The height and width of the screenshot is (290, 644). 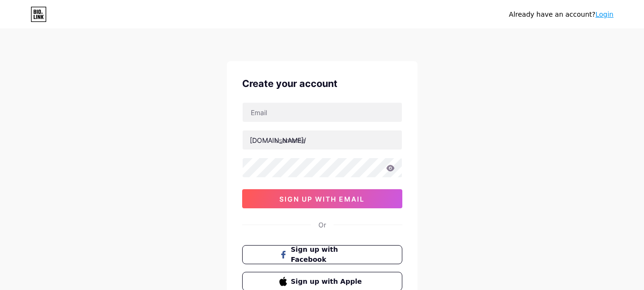 I want to click on span: Sign up with Facebook, so click(x=328, y=254).